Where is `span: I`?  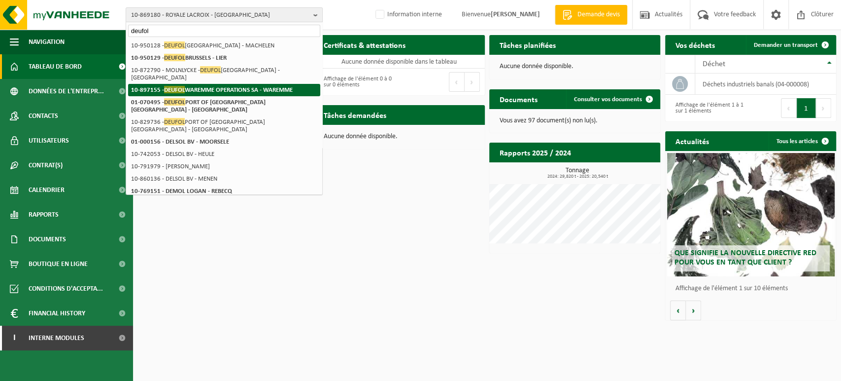
span: I is located at coordinates (14, 338).